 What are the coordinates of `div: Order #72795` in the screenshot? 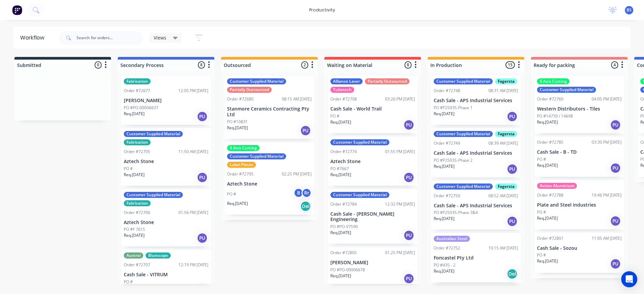 It's located at (240, 174).